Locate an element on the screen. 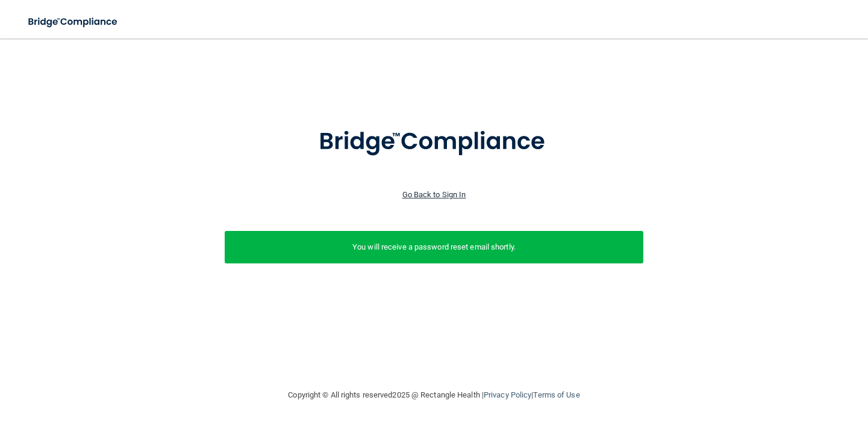  a: Go Back to Sign In is located at coordinates (434, 194).